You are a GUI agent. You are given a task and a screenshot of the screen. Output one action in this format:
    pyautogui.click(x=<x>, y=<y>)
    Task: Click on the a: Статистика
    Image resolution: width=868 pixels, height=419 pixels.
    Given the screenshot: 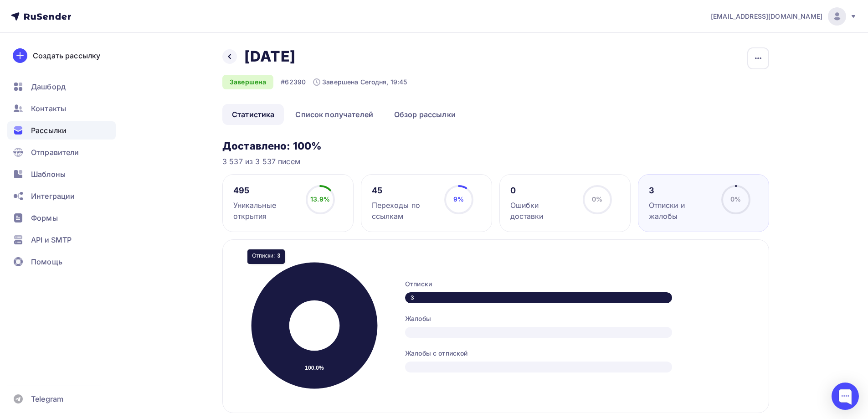 What is the action you would take?
    pyautogui.click(x=253, y=115)
    